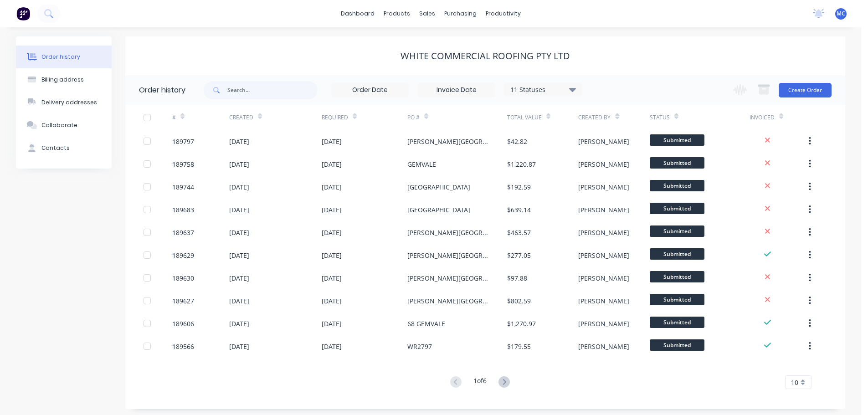  I want to click on div: purchasing, so click(460, 13).